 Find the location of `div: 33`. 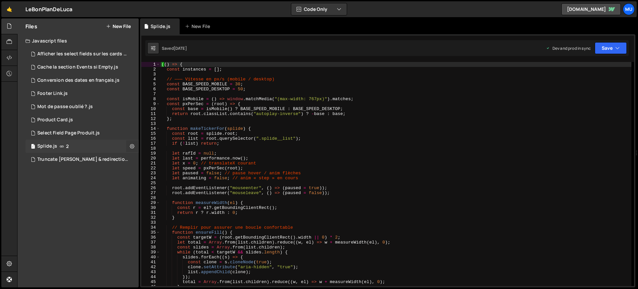

div: 33 is located at coordinates (151, 223).